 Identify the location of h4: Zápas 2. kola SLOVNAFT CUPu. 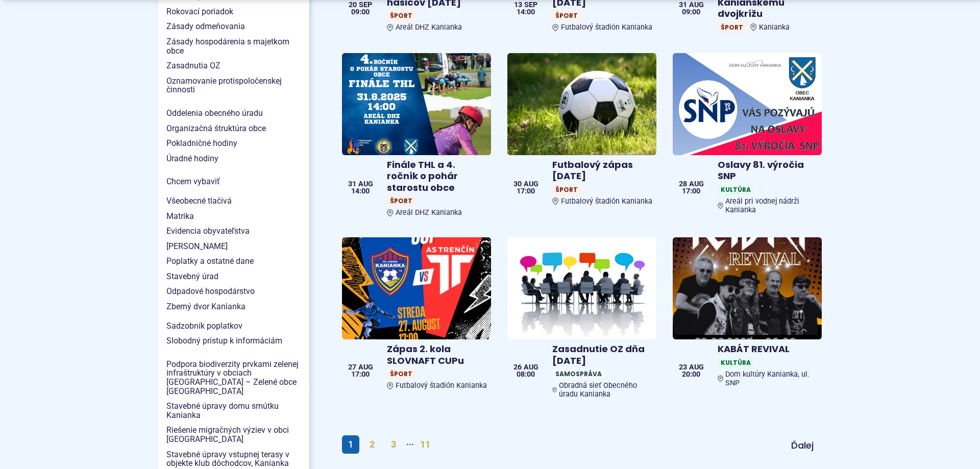
(437, 355).